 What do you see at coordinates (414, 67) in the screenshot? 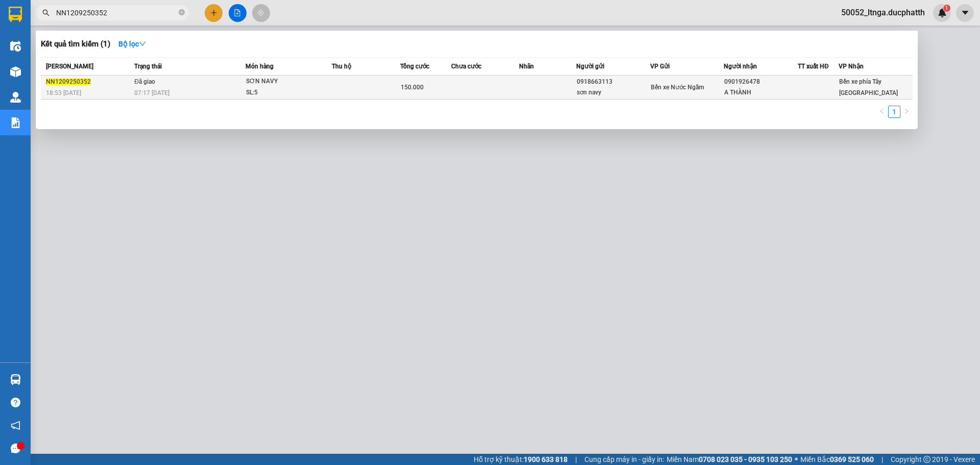
I see `span: Tổng cước` at bounding box center [414, 67].